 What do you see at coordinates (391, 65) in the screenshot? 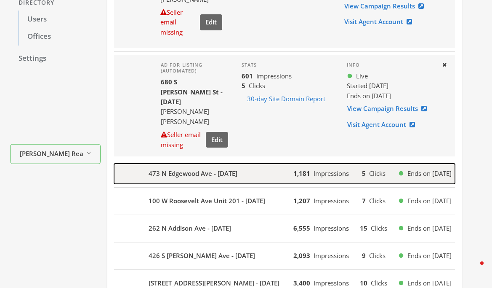
I see `h4: Info` at bounding box center [391, 65].